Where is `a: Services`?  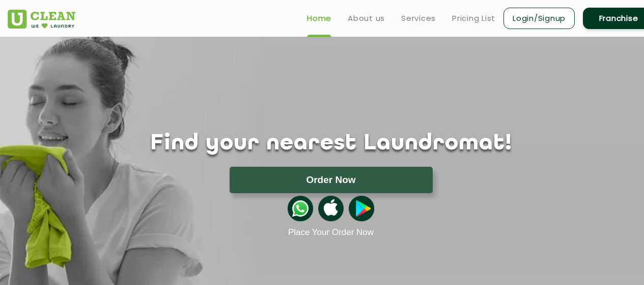
a: Services is located at coordinates (419, 18).